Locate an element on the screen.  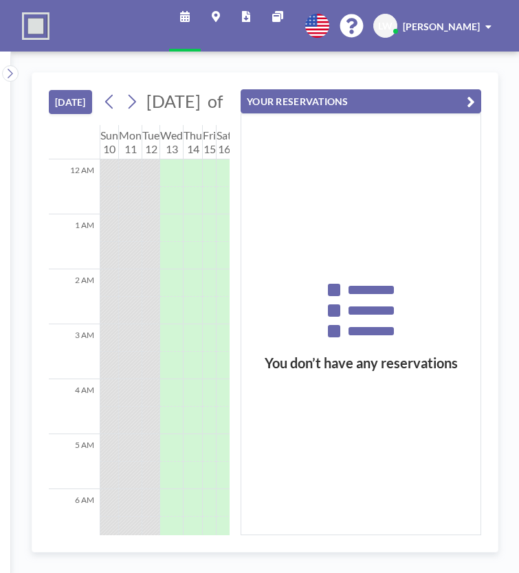
div: Tue 12 is located at coordinates (151, 142).